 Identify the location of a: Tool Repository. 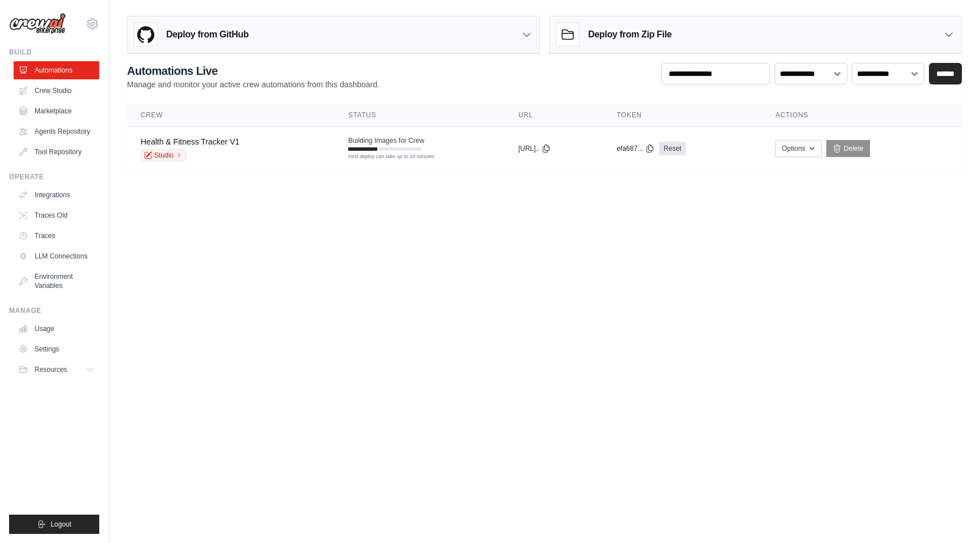
(56, 152).